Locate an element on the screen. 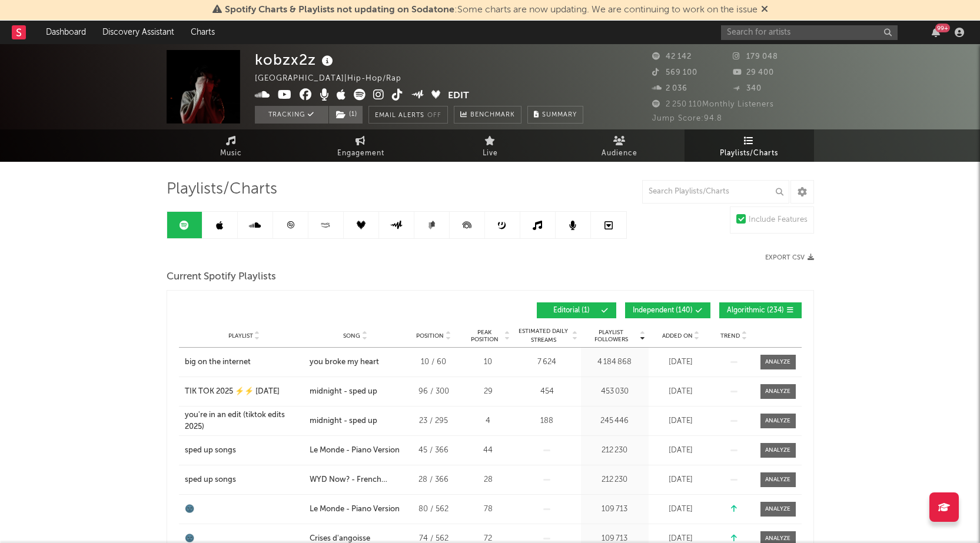  a: Engagement is located at coordinates (361, 145).